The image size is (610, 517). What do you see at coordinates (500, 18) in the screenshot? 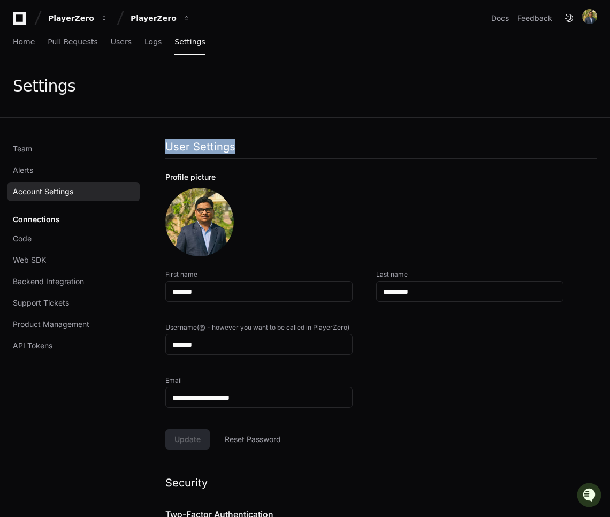
I see `a: Docs` at bounding box center [500, 18].